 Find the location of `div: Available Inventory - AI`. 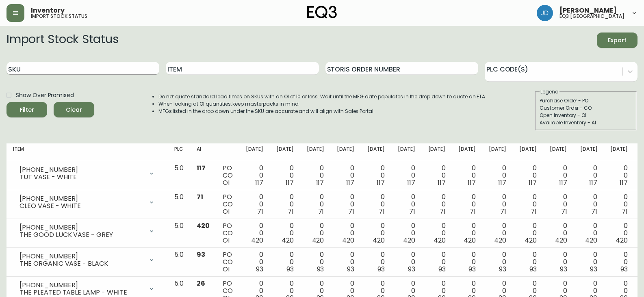

div: Available Inventory - AI is located at coordinates (586, 123).